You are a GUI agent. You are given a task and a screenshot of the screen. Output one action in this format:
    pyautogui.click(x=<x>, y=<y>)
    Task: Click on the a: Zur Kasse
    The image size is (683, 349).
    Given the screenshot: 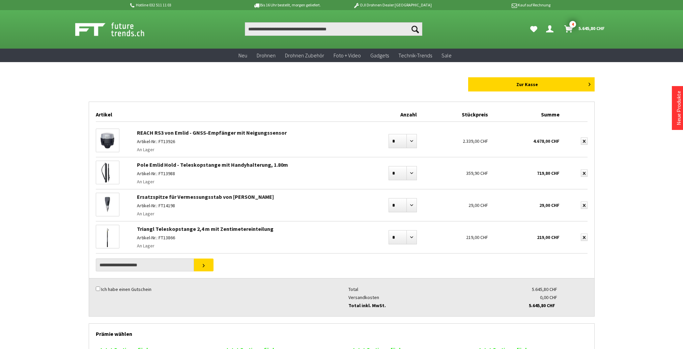 What is the action you would take?
    pyautogui.click(x=531, y=84)
    